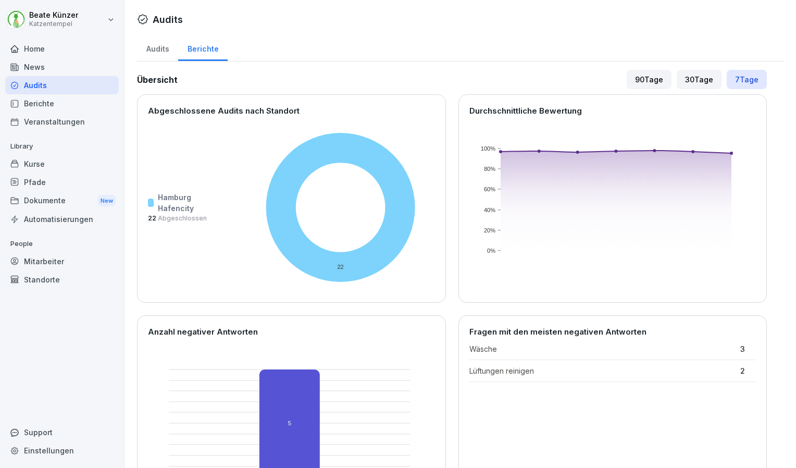 Image resolution: width=796 pixels, height=468 pixels. What do you see at coordinates (649, 79) in the screenshot?
I see `div: 90 Tage` at bounding box center [649, 79].